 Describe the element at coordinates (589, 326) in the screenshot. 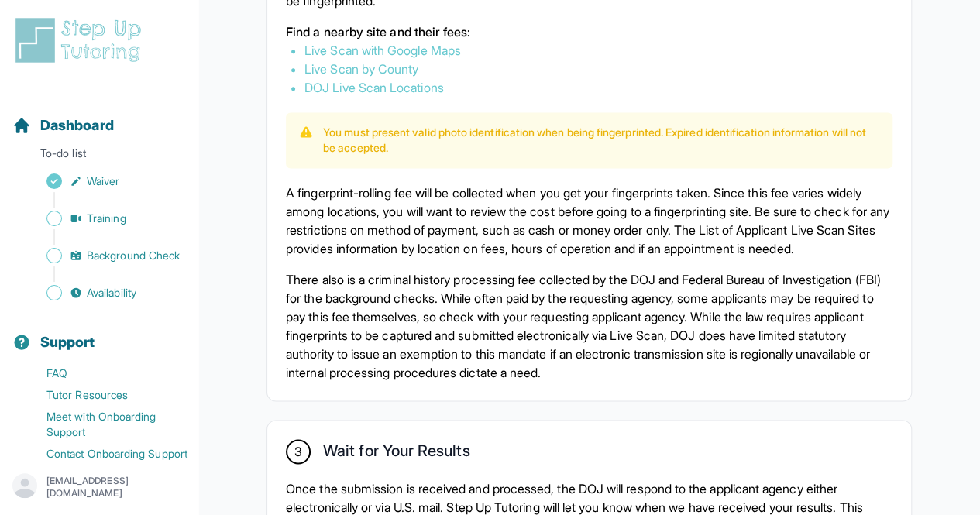

I see `p: There also is a criminal history processing fee collected by the DOJ and Federal Bureau of Invest...` at that location.